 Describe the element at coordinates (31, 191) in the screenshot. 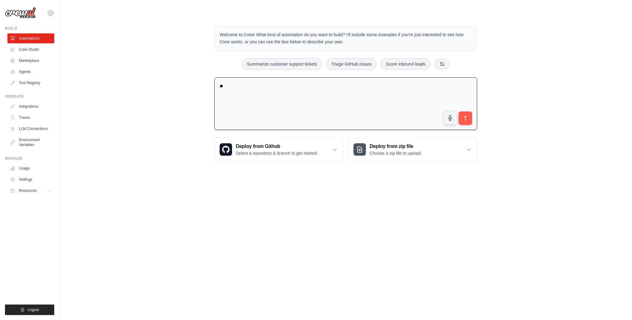

I see `button: Resources` at that location.